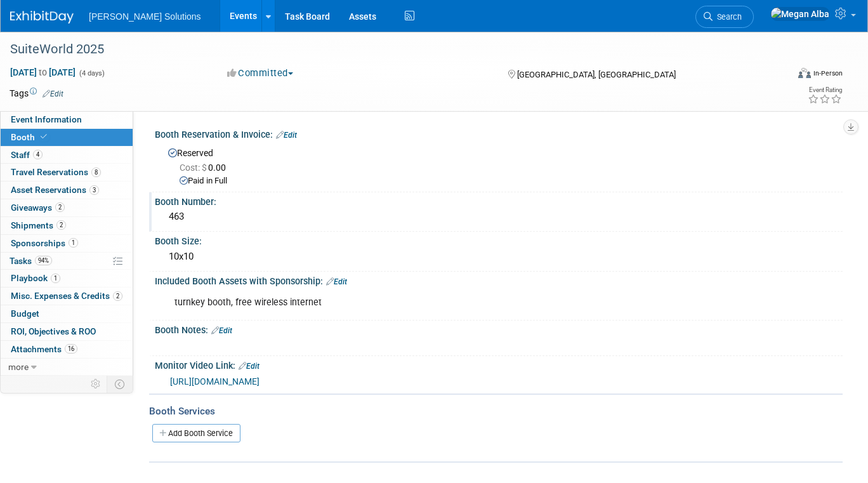 The height and width of the screenshot is (483, 868). Describe the element at coordinates (96, 172) in the screenshot. I see `span: 8` at that location.